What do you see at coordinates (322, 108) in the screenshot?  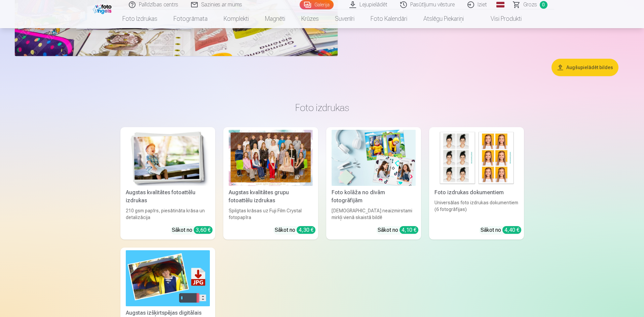 I see `h3: Foto izdrukas` at bounding box center [322, 108].